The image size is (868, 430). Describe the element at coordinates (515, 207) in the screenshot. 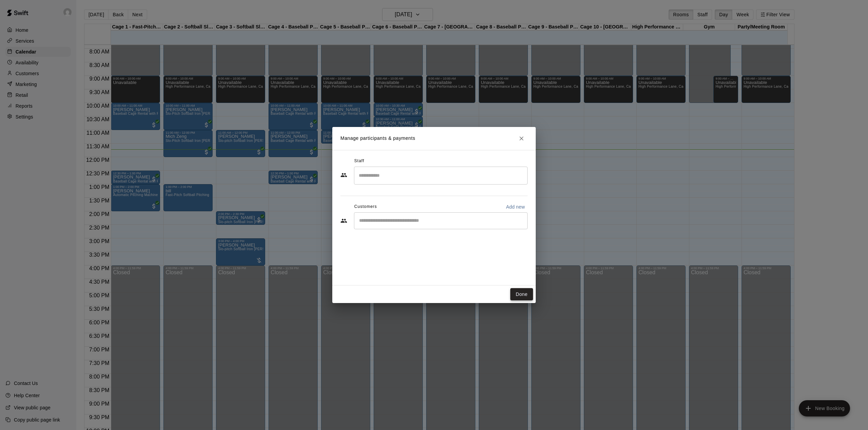

I see `p: Add new` at that location.